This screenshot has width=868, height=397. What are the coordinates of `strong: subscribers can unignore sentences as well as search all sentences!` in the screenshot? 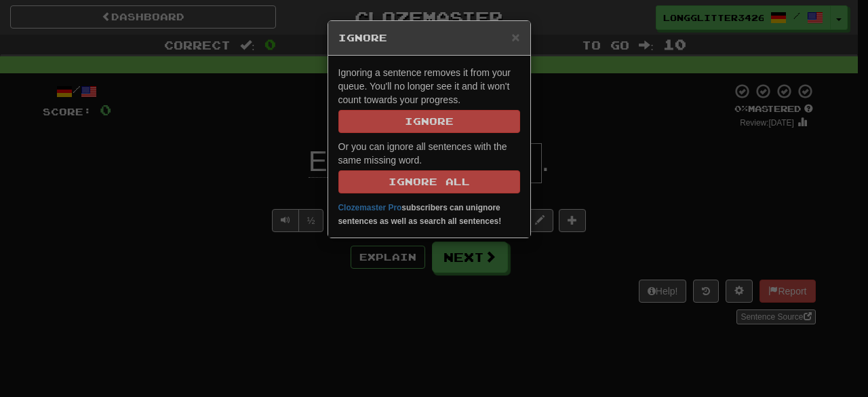 It's located at (420, 214).